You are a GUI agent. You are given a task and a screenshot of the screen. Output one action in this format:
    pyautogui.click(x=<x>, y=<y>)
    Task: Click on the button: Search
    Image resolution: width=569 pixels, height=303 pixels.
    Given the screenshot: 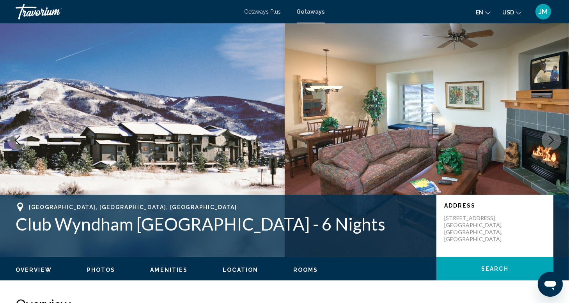 What is the action you would take?
    pyautogui.click(x=495, y=269)
    